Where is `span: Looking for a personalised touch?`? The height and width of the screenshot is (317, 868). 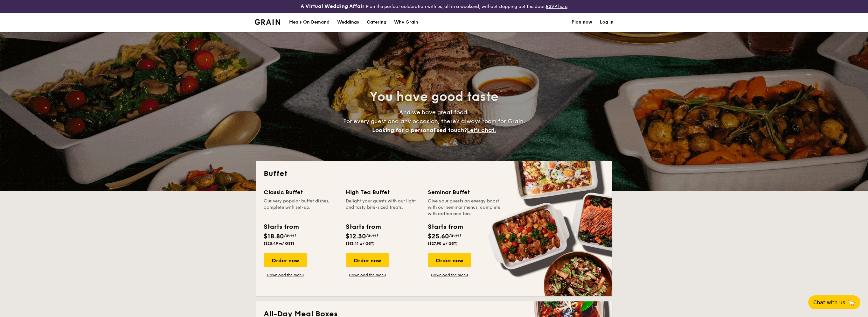
span: Looking for a personalised touch? is located at coordinates (419, 130).